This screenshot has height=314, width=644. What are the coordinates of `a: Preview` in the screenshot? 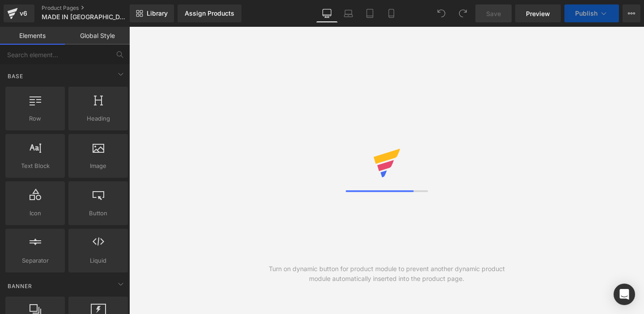 It's located at (538, 14).